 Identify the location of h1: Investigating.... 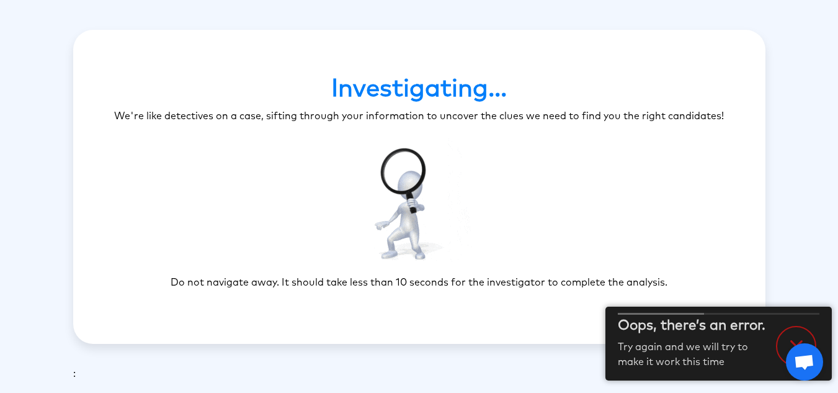
(419, 89).